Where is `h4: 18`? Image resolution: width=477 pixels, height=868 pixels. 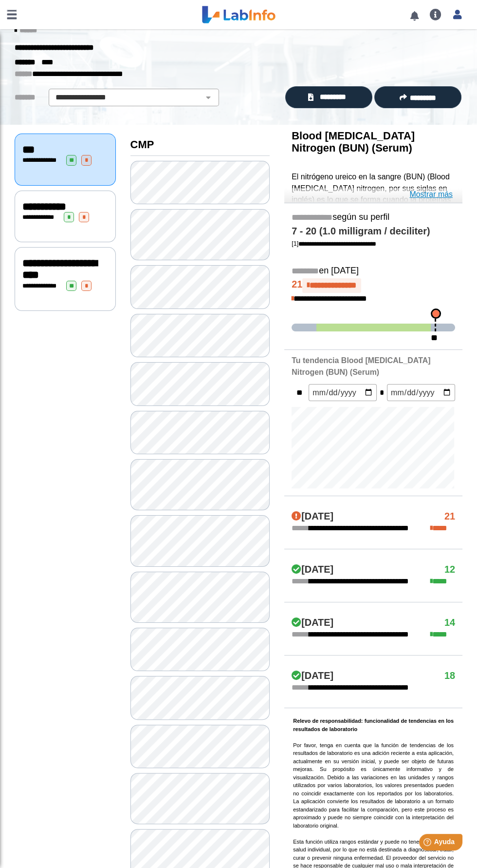 h4: 18 is located at coordinates (450, 676).